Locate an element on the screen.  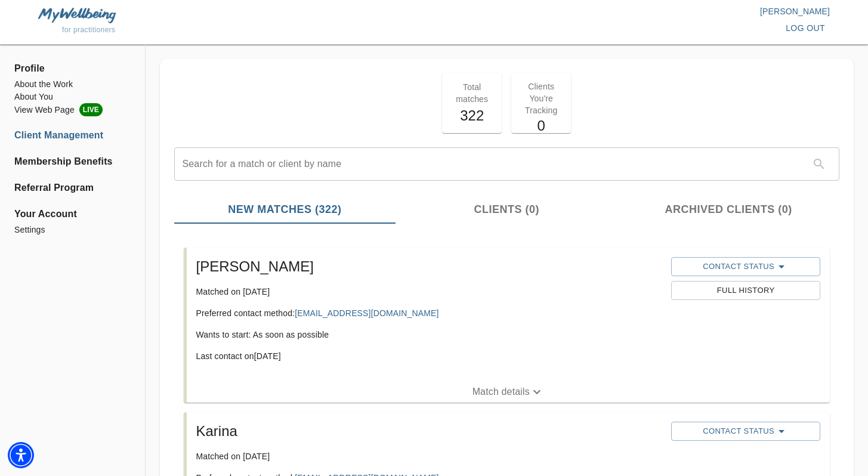
a: Membership Benefits is located at coordinates (72, 162).